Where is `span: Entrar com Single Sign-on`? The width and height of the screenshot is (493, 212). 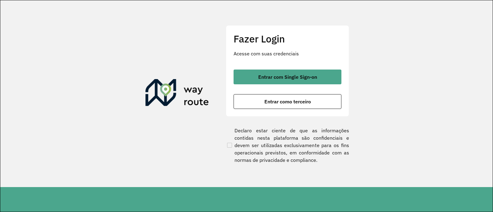
span: Entrar com Single Sign-on is located at coordinates (287, 77).